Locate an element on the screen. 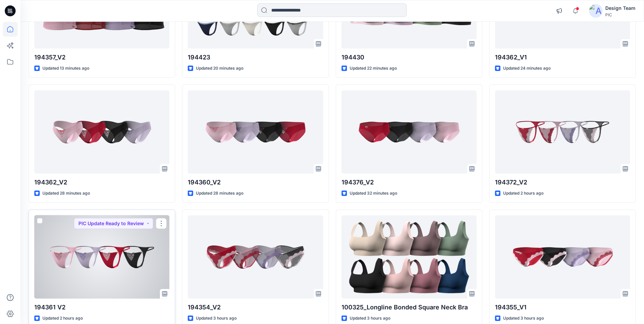 This screenshot has height=324, width=644. div: PIC is located at coordinates (620, 15).